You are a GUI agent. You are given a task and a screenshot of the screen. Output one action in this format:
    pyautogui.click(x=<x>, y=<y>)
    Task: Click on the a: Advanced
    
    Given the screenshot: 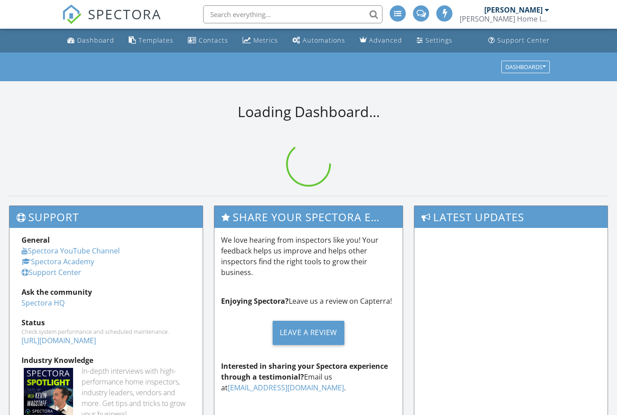 What is the action you would take?
    pyautogui.click(x=381, y=40)
    